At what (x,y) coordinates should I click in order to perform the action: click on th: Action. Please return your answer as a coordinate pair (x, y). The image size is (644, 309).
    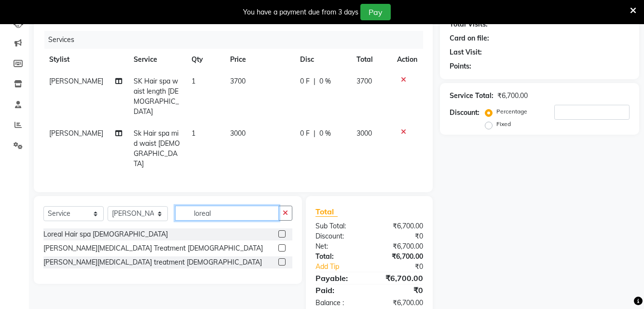
    Looking at the image, I should click on (407, 59).